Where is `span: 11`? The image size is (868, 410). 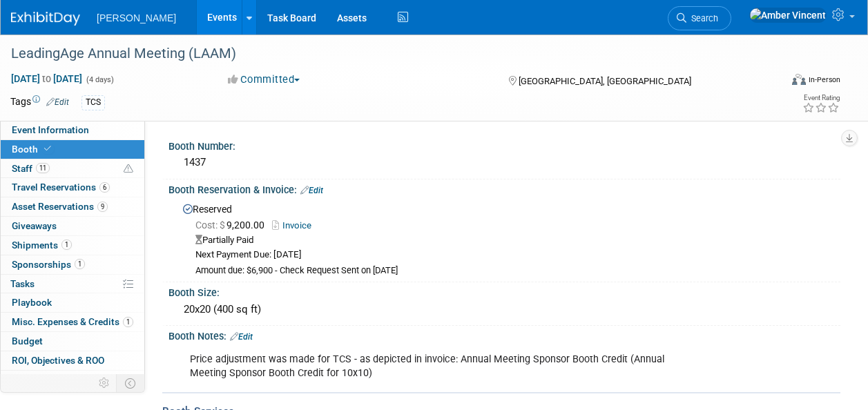 span: 11 is located at coordinates (43, 168).